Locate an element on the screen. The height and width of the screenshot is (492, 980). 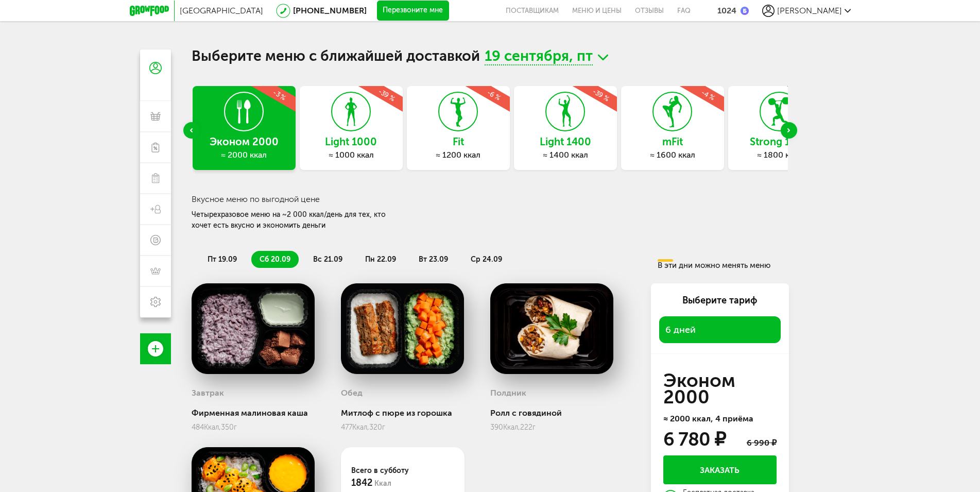
h3: Light 1400 is located at coordinates (566, 142).